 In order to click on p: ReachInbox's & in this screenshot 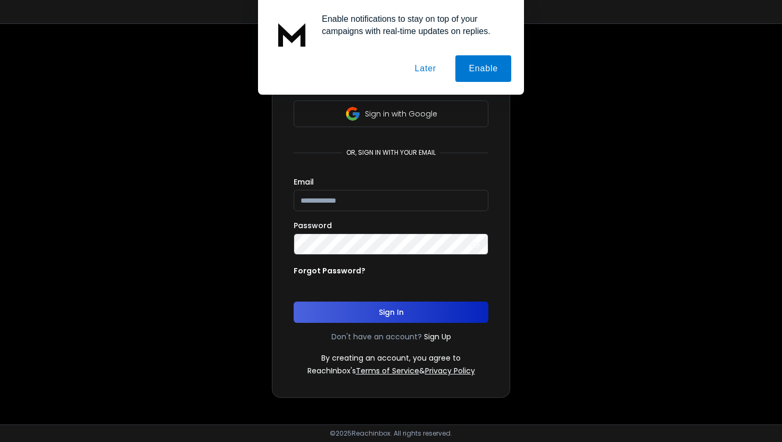, I will do `click(391, 371)`.